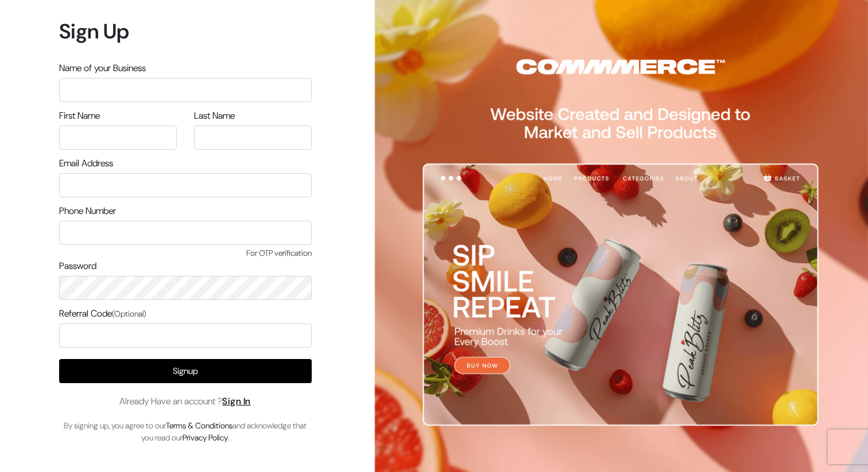 The image size is (868, 472). Describe the element at coordinates (86, 164) in the screenshot. I see `label: Email Address` at that location.